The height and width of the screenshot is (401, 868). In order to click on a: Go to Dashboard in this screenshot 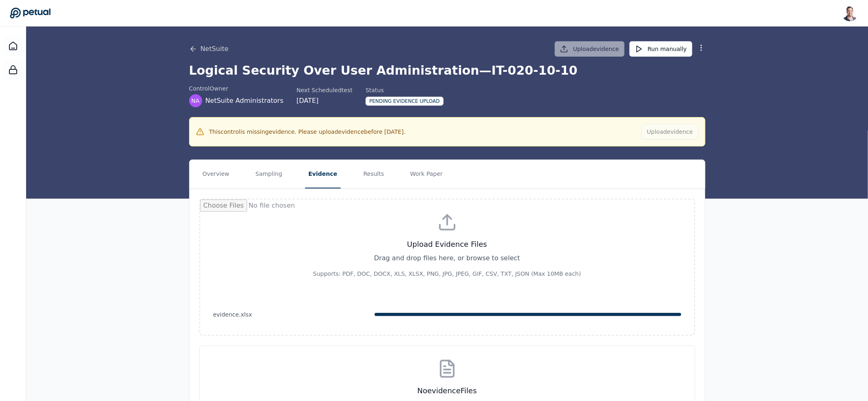, I will do `click(30, 13)`.